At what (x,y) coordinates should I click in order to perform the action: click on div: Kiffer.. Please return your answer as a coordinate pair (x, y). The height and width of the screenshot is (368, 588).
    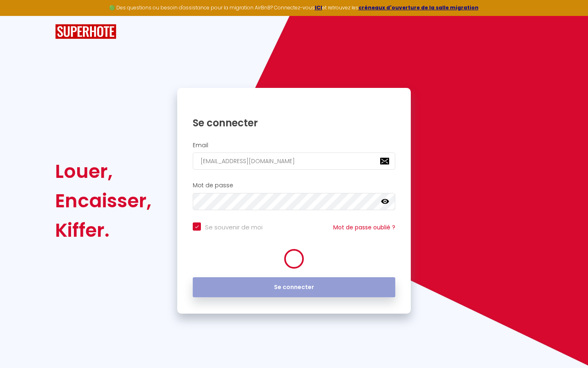
    Looking at the image, I should click on (103, 230).